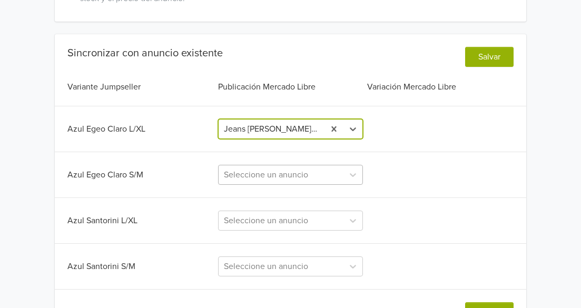 This screenshot has height=308, width=581. I want to click on div: Azul Egeo Claro S/M, so click(142, 175).